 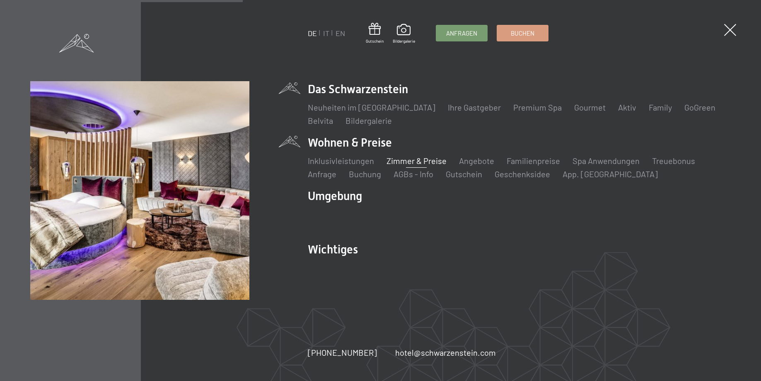 What do you see at coordinates (326, 33) in the screenshot?
I see `a: IT` at bounding box center [326, 33].